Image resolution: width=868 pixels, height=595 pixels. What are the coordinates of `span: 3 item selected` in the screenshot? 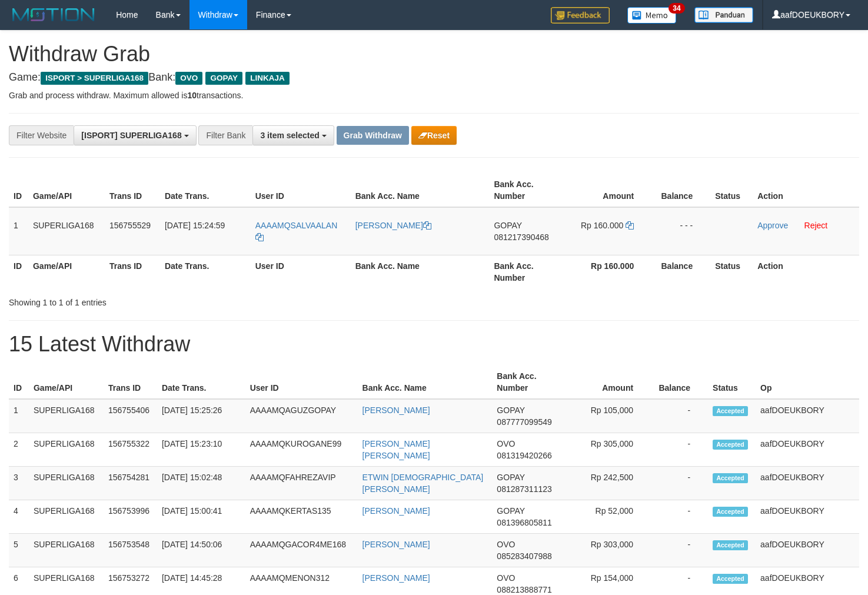 It's located at (290, 135).